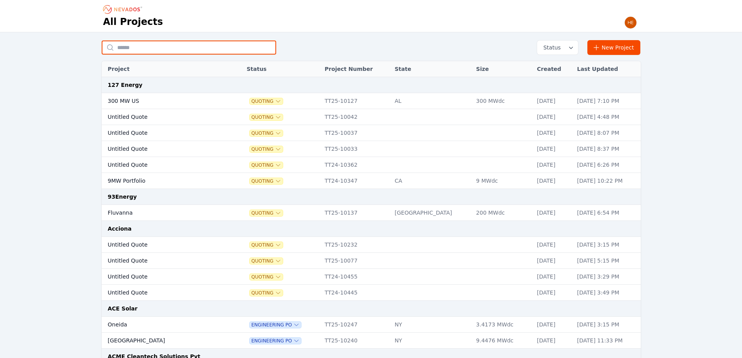 The image size is (742, 358). I want to click on td: TT24-10455, so click(356, 276).